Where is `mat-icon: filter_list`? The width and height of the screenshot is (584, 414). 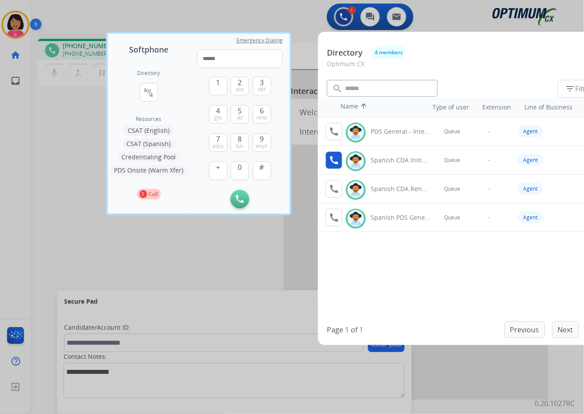 mat-icon: filter_list is located at coordinates (570, 89).